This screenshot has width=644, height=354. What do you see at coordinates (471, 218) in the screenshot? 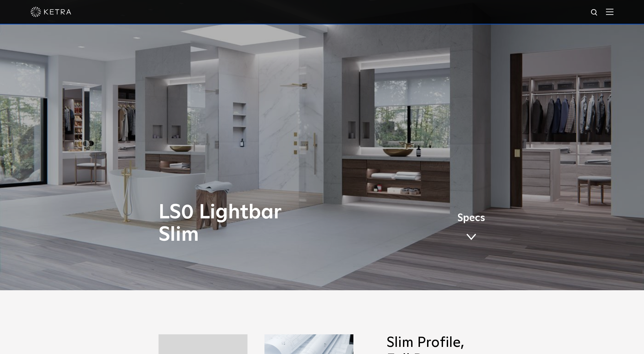
I see `span: Specs` at bounding box center [471, 218].